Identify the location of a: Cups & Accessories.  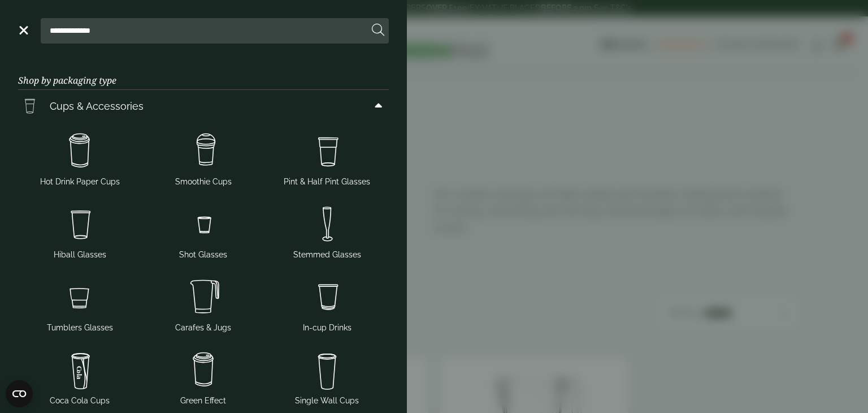
(203, 105).